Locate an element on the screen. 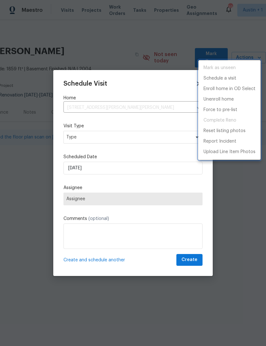  p: Report Incident is located at coordinates (219, 141).